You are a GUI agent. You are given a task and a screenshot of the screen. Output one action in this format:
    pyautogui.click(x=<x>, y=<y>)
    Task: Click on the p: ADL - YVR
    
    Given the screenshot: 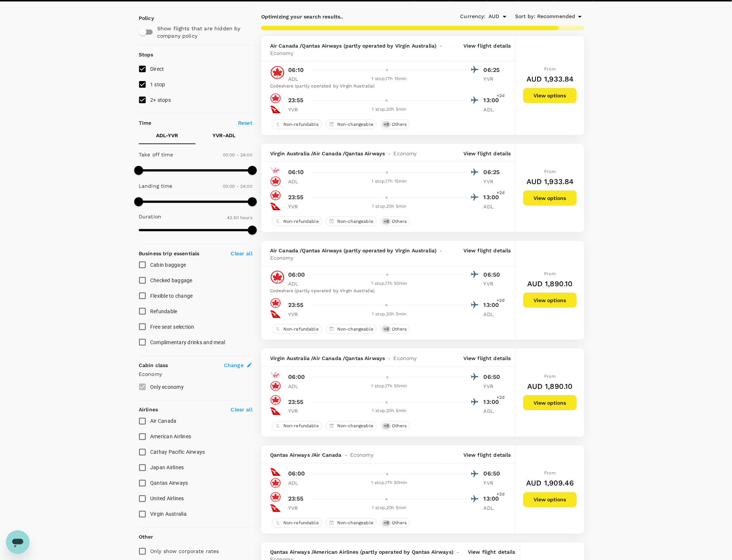 What is the action you would take?
    pyautogui.click(x=167, y=135)
    